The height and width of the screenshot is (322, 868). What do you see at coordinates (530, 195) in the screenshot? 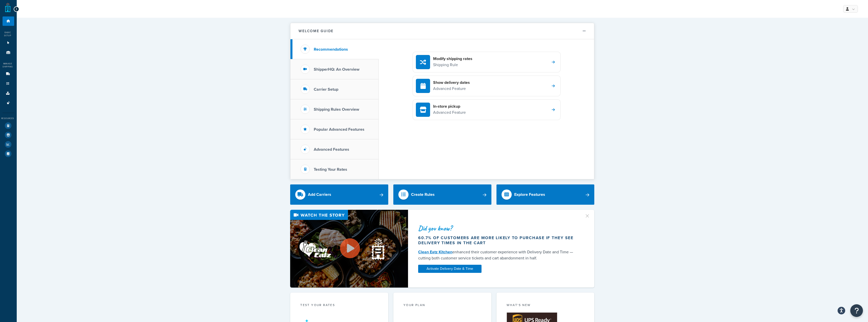
I see `div: Explore Features` at bounding box center [530, 195].